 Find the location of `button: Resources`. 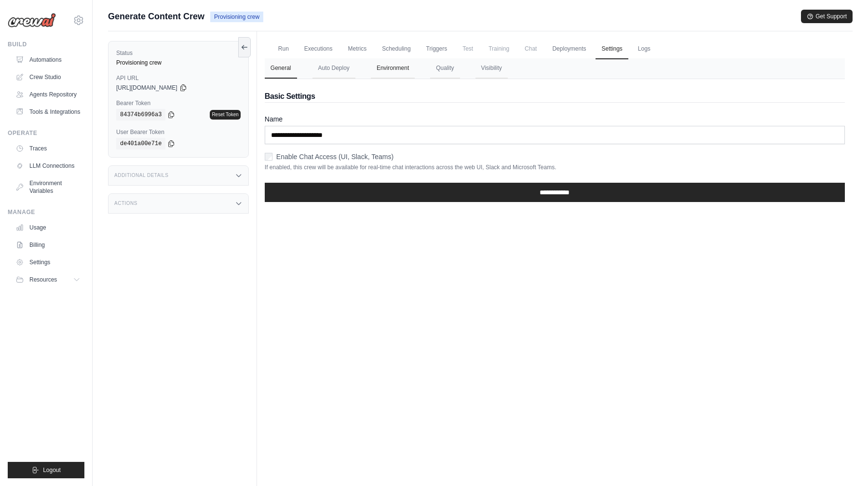

button: Resources is located at coordinates (48, 279).